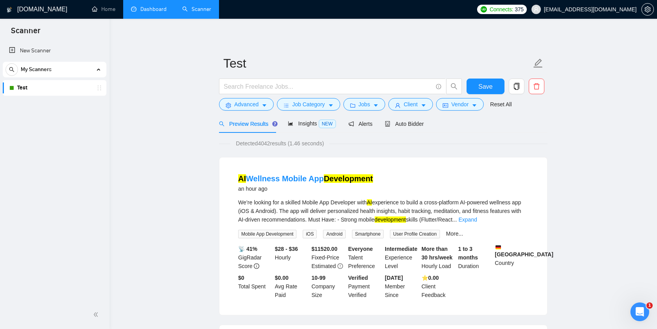 The height and width of the screenshot is (329, 657). Describe the element at coordinates (309, 234) in the screenshot. I see `span: iOS` at that location.